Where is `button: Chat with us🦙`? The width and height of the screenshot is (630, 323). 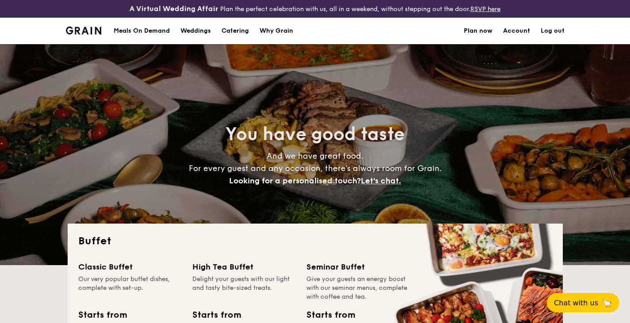 button: Chat with us🦙 is located at coordinates (583, 303).